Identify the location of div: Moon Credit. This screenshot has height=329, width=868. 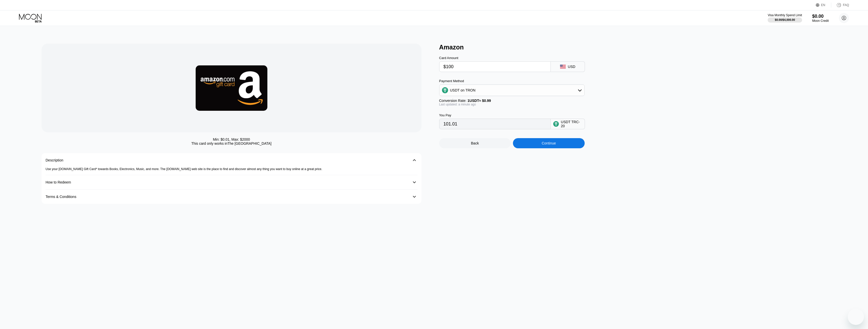
(820, 21).